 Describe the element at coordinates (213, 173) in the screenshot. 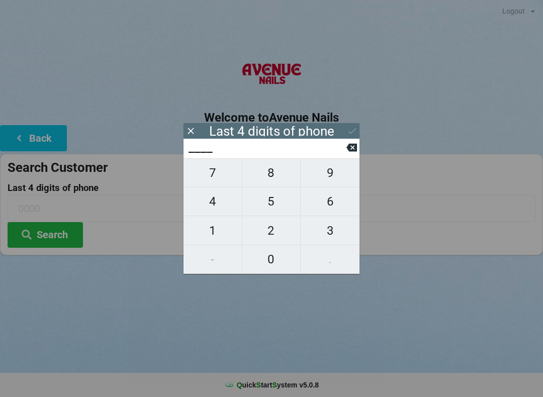

I see `span: 7` at that location.